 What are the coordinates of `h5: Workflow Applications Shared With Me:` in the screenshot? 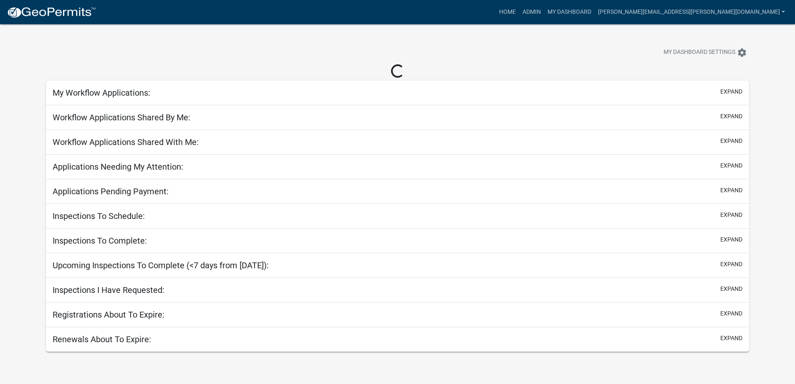 It's located at (126, 142).